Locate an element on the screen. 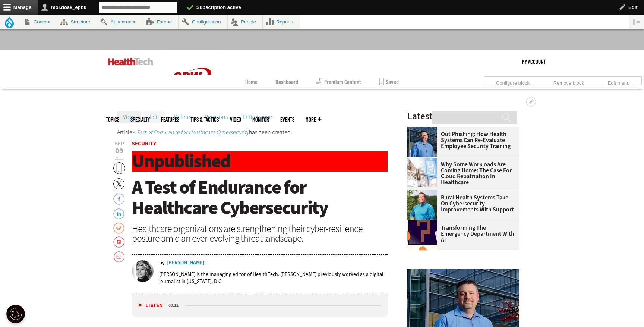  a: People is located at coordinates (245, 22).